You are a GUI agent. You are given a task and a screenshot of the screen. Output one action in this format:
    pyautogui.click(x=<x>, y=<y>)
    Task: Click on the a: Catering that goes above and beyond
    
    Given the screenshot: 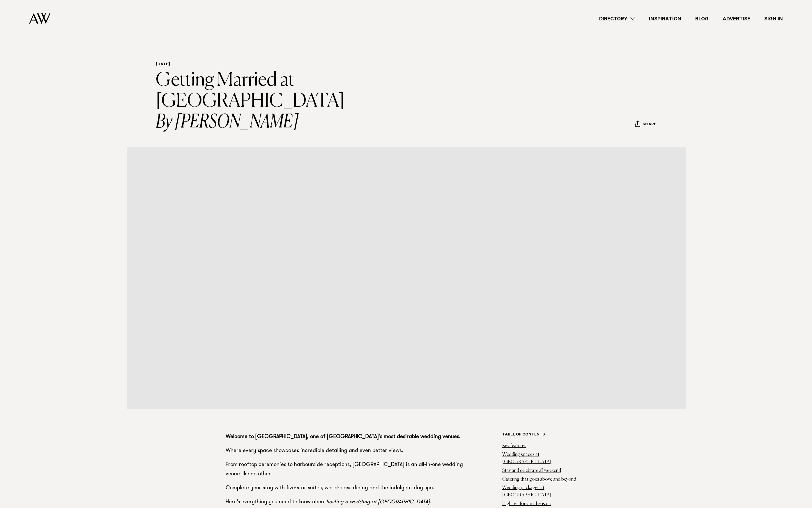 What is the action you would take?
    pyautogui.click(x=539, y=479)
    